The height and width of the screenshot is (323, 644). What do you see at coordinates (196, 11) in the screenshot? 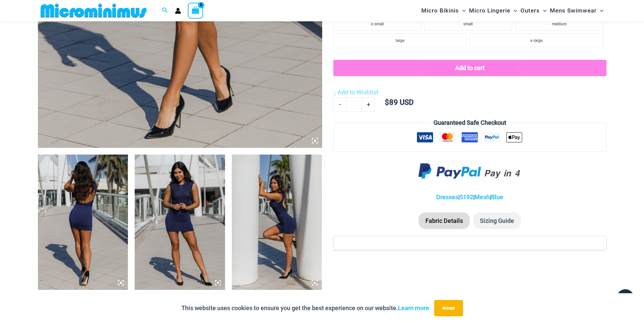
I see `a: View Shopping Cart, empty` at bounding box center [196, 11].